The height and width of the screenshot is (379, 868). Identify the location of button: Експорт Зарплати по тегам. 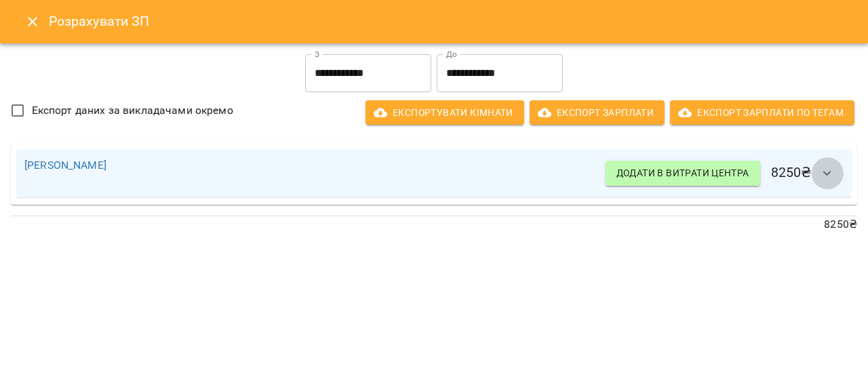
(762, 113).